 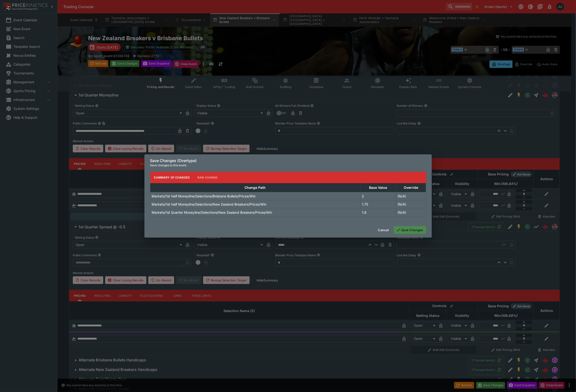 I want to click on td: 1.75, so click(x=379, y=205).